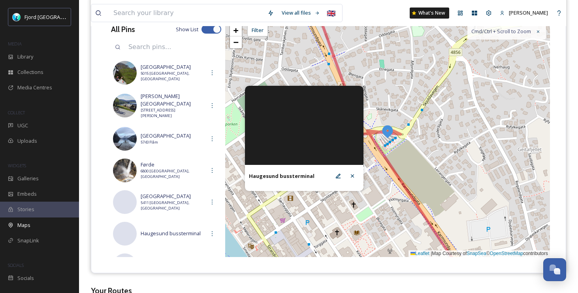  What do you see at coordinates (301, 13) in the screenshot?
I see `div: View all files` at bounding box center [301, 13].